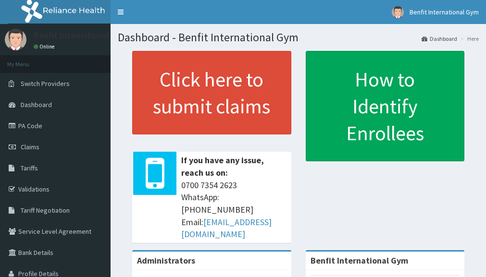  I want to click on span: Tariffs, so click(29, 168).